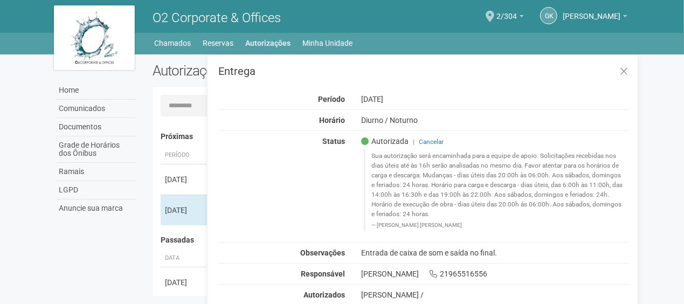  I want to click on strong: Observações, so click(322, 253).